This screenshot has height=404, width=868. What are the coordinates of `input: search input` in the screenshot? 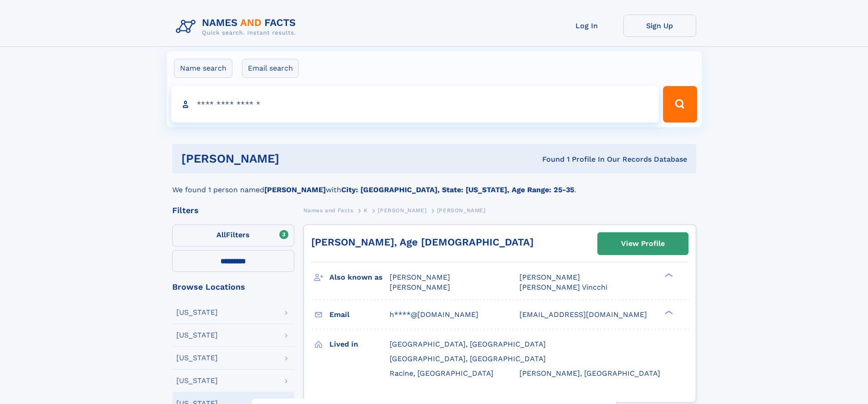 It's located at (415, 104).